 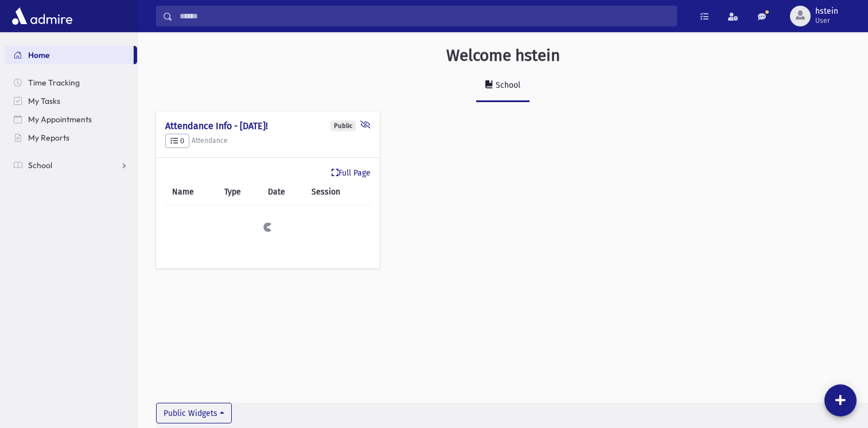 I want to click on span: My Tasks, so click(x=44, y=101).